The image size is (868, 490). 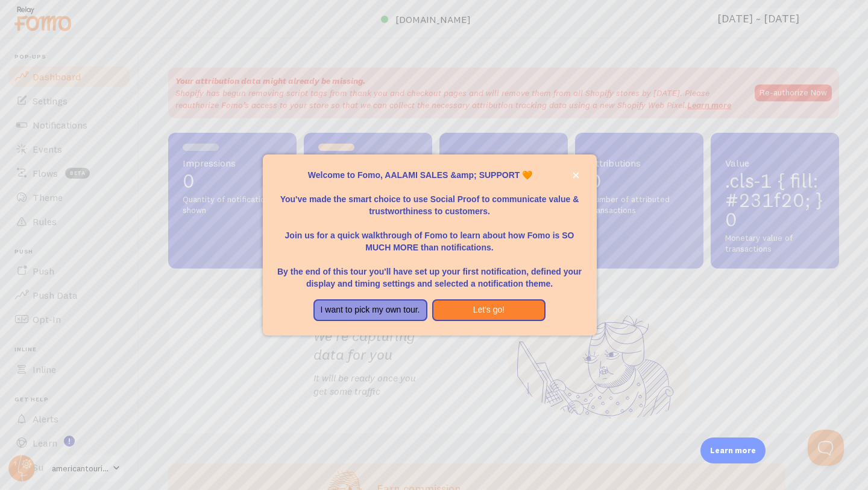 What do you see at coordinates (733, 450) in the screenshot?
I see `p: Learn more` at bounding box center [733, 450].